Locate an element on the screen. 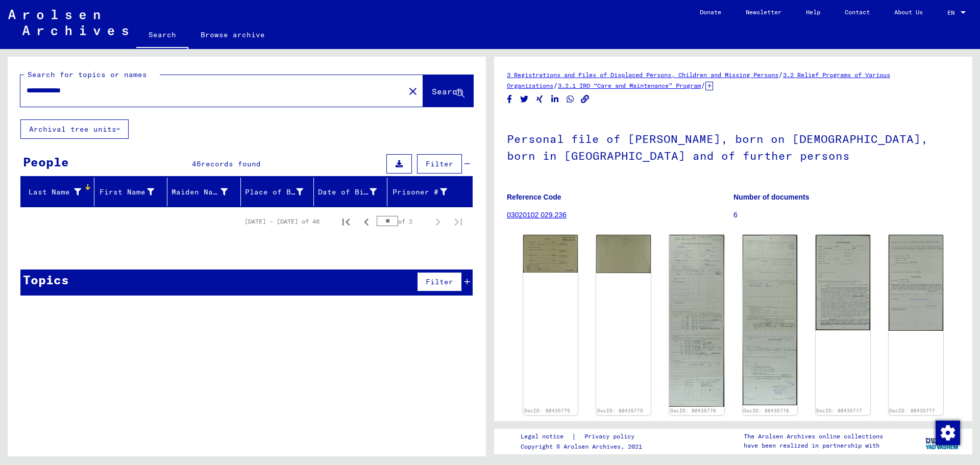  button: Copy link is located at coordinates (585, 99).